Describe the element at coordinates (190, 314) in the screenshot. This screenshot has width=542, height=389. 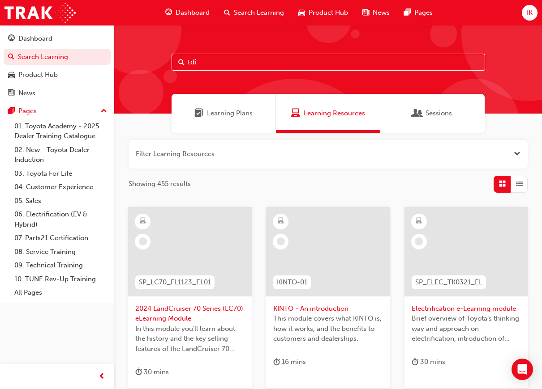
I see `span: 2024 LandCruiser 70 Series (LC70) eLearning Module` at that location.